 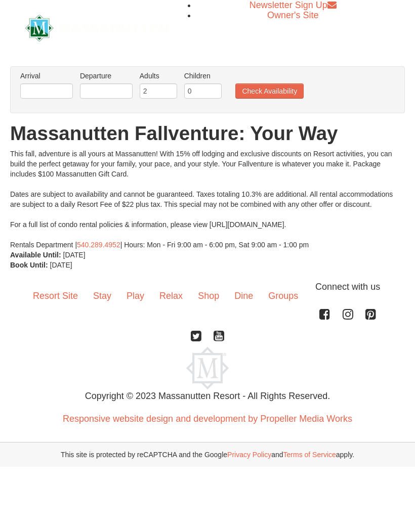 What do you see at coordinates (203, 76) in the screenshot?
I see `label: Children` at bounding box center [203, 76].